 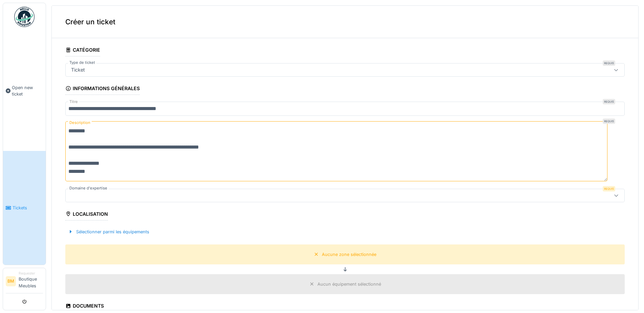 I want to click on div: Documents, so click(x=85, y=307).